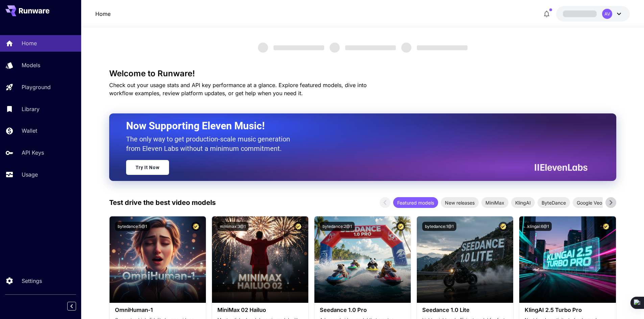 The image size is (644, 319). What do you see at coordinates (459, 203) in the screenshot?
I see `div: New releases` at bounding box center [459, 203].